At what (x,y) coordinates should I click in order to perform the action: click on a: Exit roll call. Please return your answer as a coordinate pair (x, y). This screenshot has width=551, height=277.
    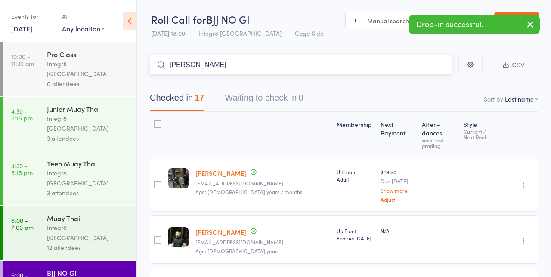
    Looking at the image, I should click on (516, 21).